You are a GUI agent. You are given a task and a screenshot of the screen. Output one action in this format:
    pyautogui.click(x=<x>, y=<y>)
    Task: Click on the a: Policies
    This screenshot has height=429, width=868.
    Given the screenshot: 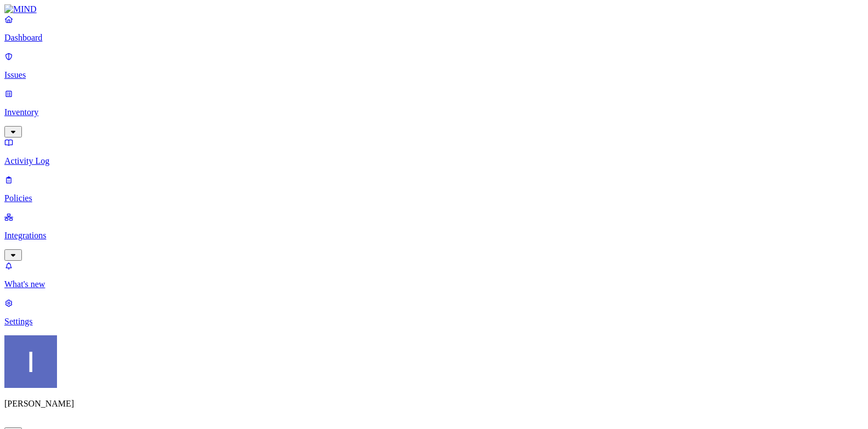 What is the action you would take?
    pyautogui.click(x=434, y=189)
    